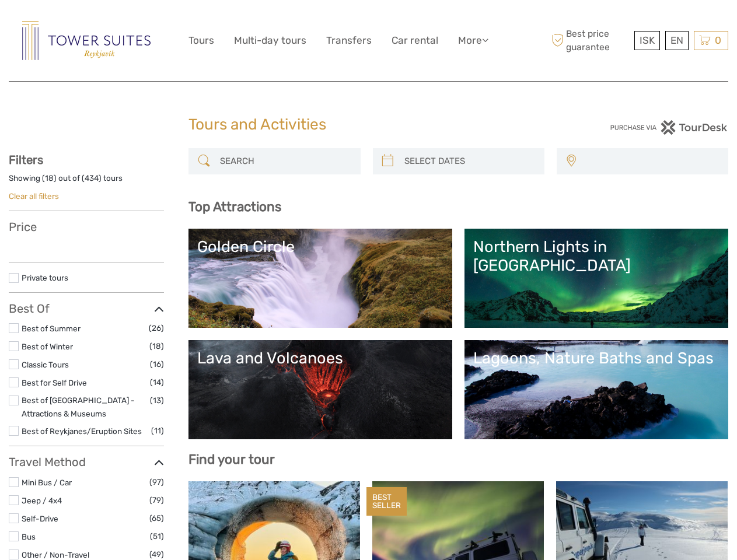  I want to click on span: (13), so click(157, 400).